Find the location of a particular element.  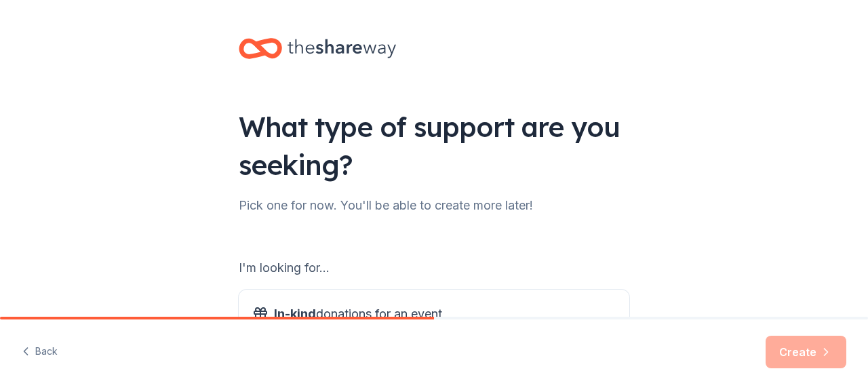

button: Back is located at coordinates (39, 353).